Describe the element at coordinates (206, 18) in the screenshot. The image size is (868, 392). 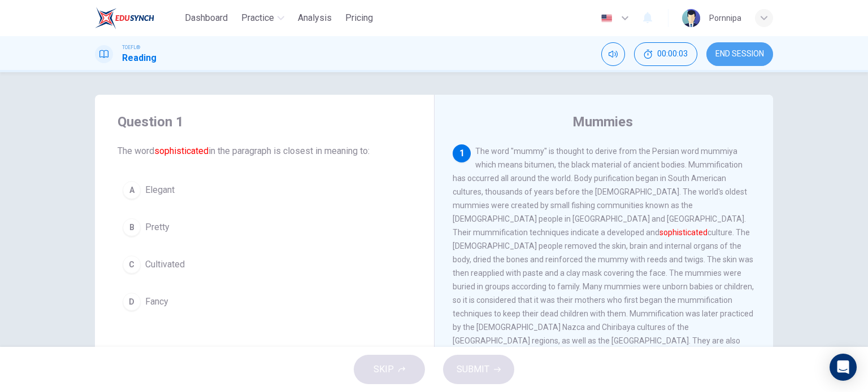
I see `button: Dashboard` at that location.